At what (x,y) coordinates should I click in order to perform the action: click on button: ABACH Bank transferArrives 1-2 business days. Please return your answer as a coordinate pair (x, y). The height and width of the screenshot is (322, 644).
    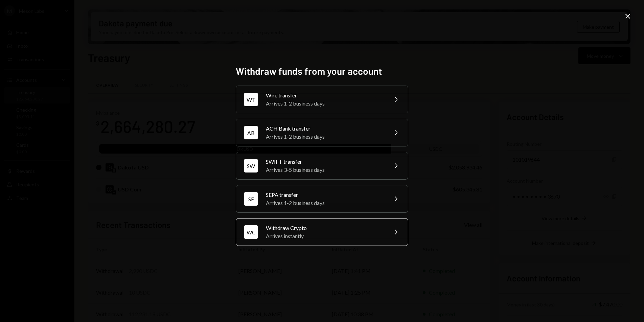
    Looking at the image, I should click on (322, 132).